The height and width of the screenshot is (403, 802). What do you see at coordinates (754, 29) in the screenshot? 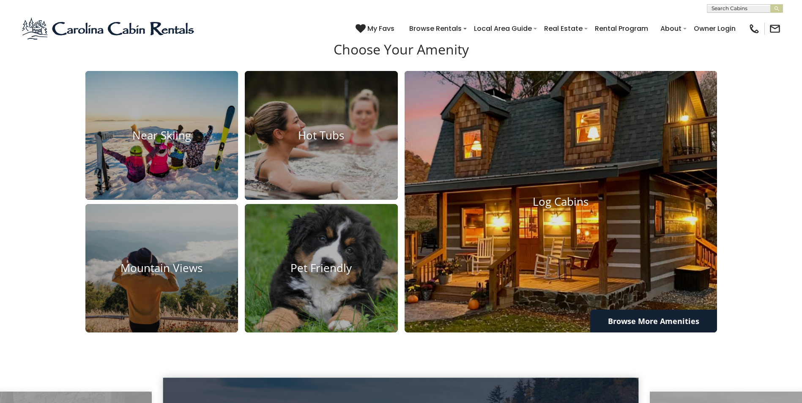
I see `img: phone-regular-black.png` at bounding box center [754, 29].